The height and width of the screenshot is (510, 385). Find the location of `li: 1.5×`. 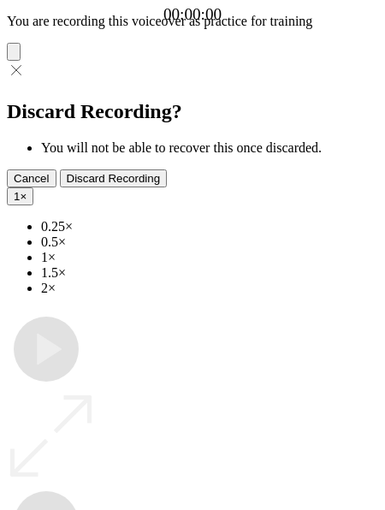

li: 1.5× is located at coordinates (210, 273).